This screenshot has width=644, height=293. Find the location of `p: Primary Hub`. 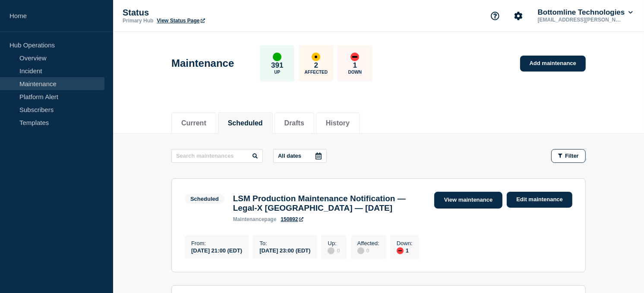

p: Primary Hub is located at coordinates (138, 21).